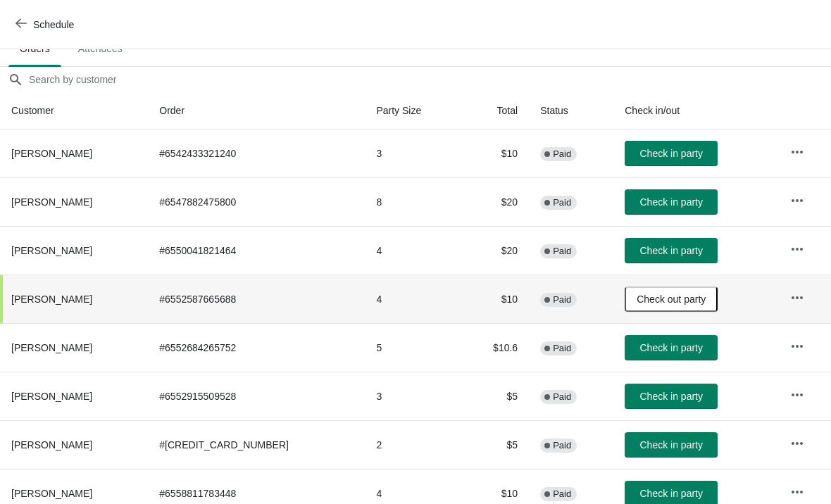  What do you see at coordinates (671, 299) in the screenshot?
I see `span: Check out party` at bounding box center [671, 299].